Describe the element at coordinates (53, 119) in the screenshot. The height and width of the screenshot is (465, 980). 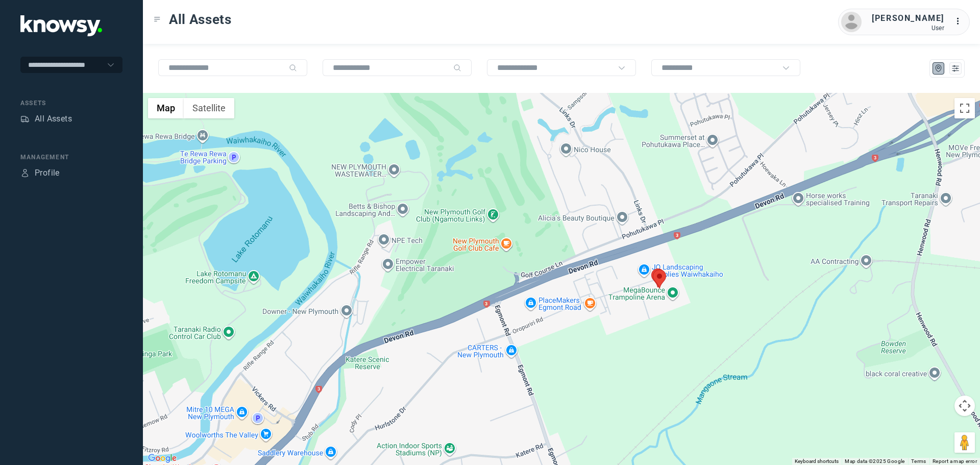
I see `div: All Assets` at that location.